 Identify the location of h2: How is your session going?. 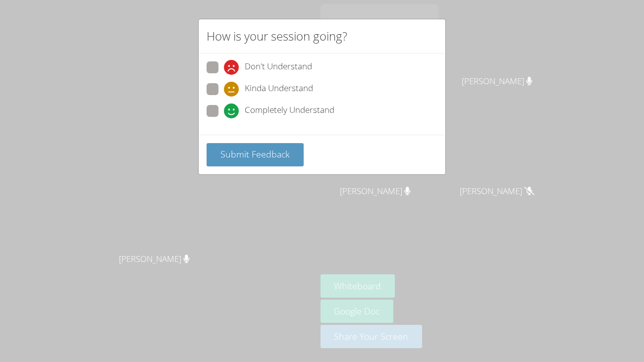
(277, 36).